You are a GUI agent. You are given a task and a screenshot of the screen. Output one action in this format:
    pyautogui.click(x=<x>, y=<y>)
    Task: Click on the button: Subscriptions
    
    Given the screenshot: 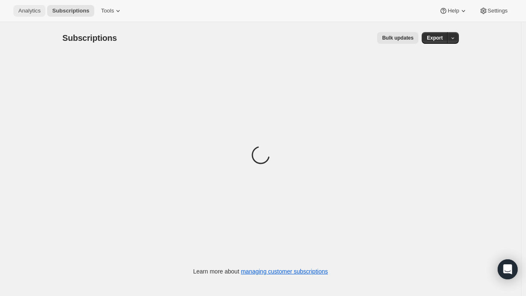 What is the action you would take?
    pyautogui.click(x=70, y=11)
    